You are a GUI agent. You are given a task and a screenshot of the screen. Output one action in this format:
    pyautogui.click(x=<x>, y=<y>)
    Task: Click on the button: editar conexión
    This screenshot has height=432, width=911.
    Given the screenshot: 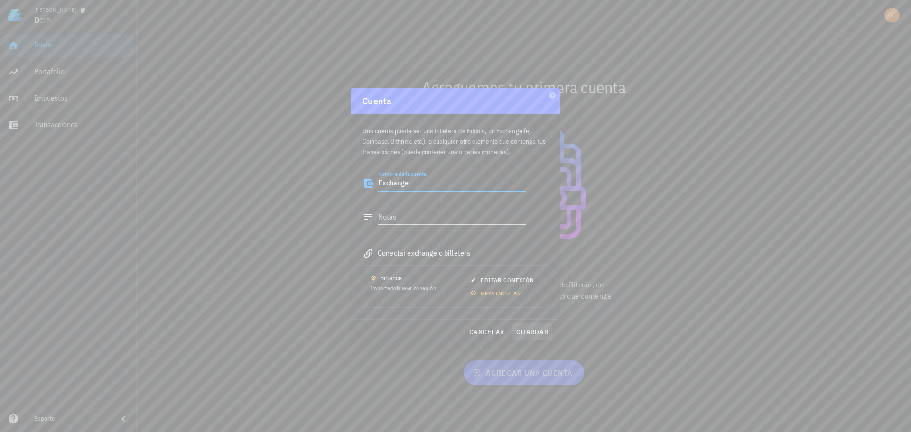 What is the action you would take?
    pyautogui.click(x=504, y=280)
    